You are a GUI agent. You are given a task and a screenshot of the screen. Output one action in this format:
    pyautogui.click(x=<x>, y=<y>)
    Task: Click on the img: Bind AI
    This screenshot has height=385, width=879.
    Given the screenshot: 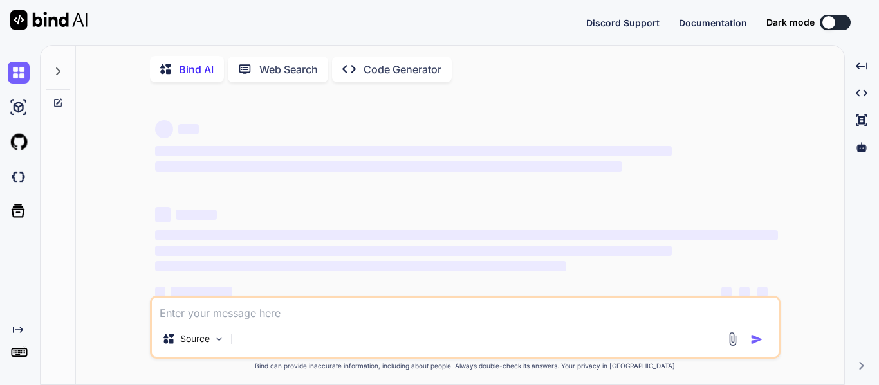 What is the action you would take?
    pyautogui.click(x=49, y=20)
    